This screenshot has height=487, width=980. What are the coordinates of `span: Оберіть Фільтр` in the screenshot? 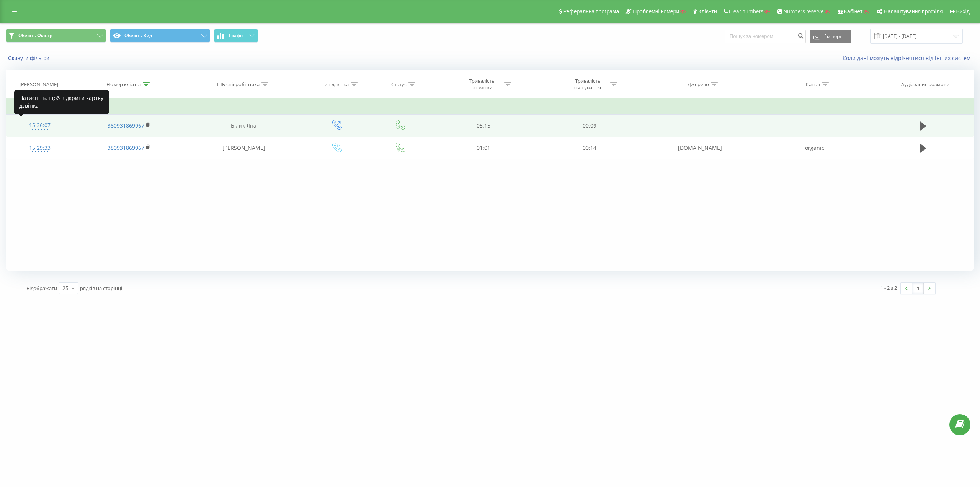 It's located at (35, 36).